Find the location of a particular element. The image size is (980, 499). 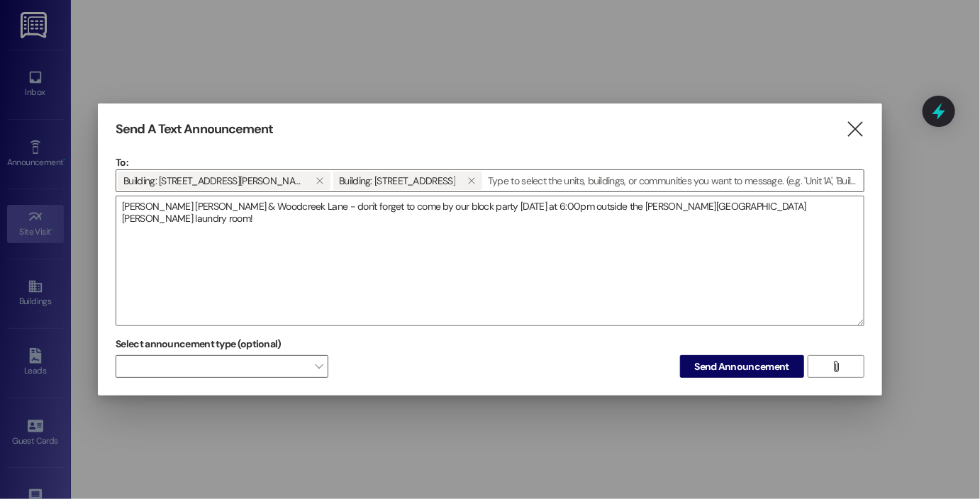

span: Send Announcement is located at coordinates (742, 366).